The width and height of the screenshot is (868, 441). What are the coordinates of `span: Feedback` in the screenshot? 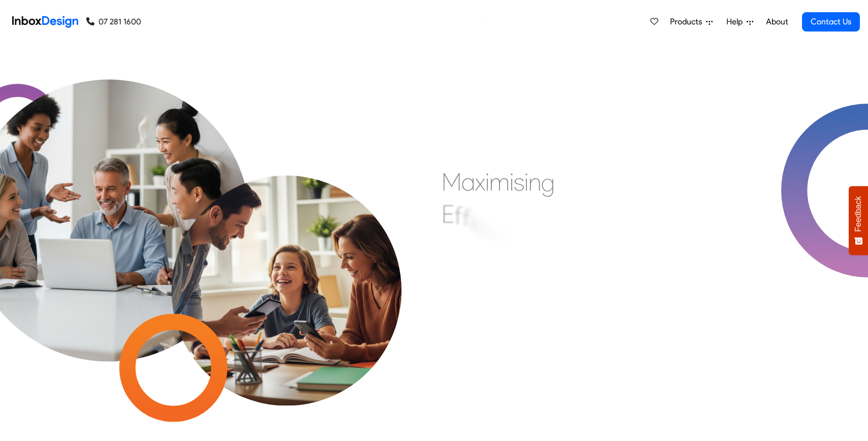 It's located at (858, 214).